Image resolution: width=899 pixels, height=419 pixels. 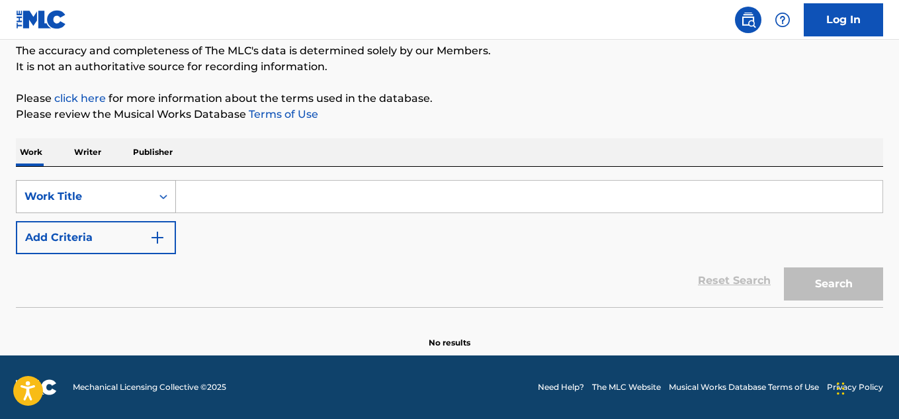 I want to click on img: logo, so click(x=36, y=387).